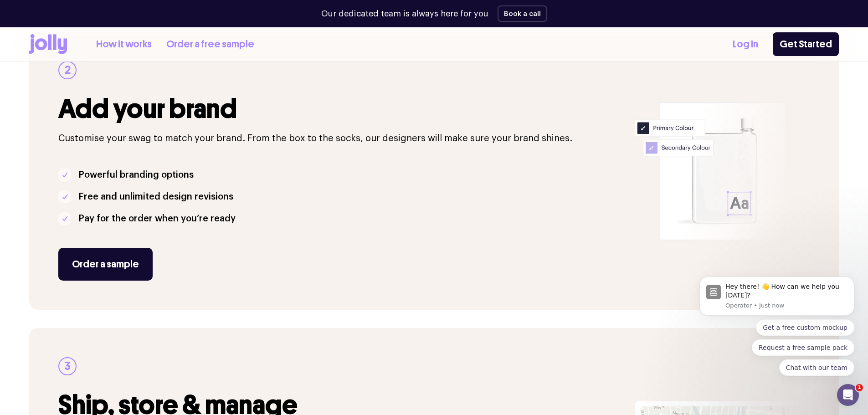  Describe the element at coordinates (101, 85) in the screenshot. I see `div: Message content` at that location.